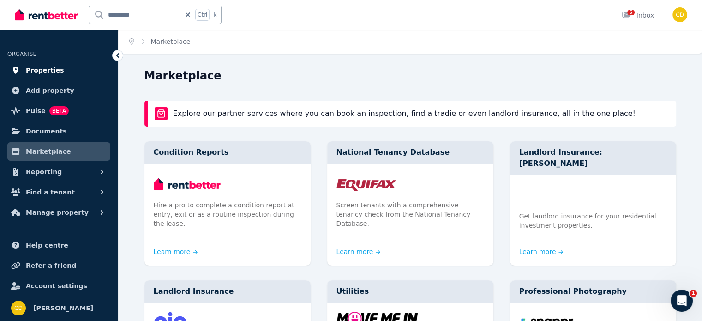  I want to click on img: Condition Reports, so click(227, 184).